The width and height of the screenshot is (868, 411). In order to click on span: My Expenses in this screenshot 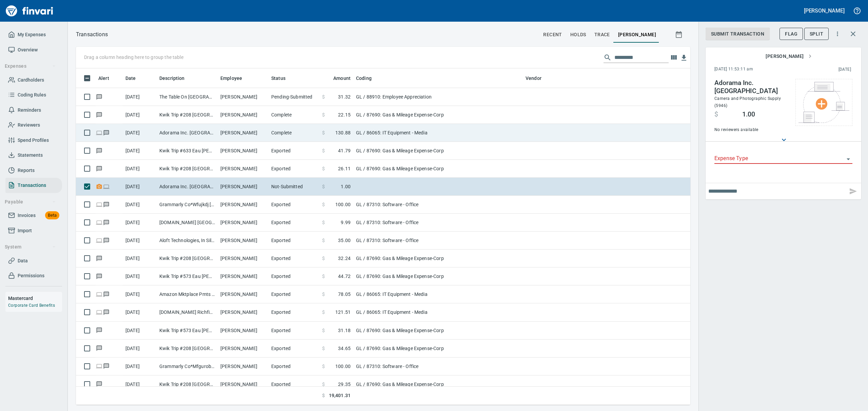, I will do `click(32, 35)`.